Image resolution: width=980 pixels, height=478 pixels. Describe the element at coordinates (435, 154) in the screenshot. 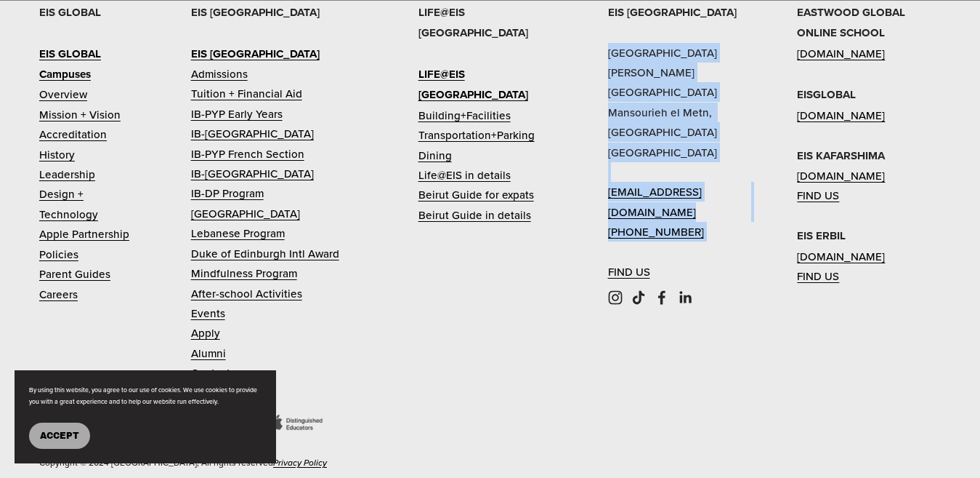

I see `a: Dining` at that location.